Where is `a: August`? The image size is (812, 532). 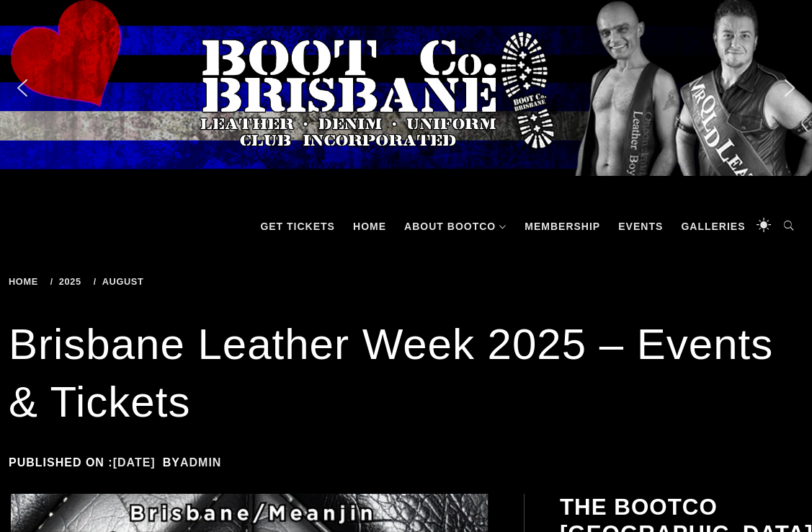 a: August is located at coordinates (121, 281).